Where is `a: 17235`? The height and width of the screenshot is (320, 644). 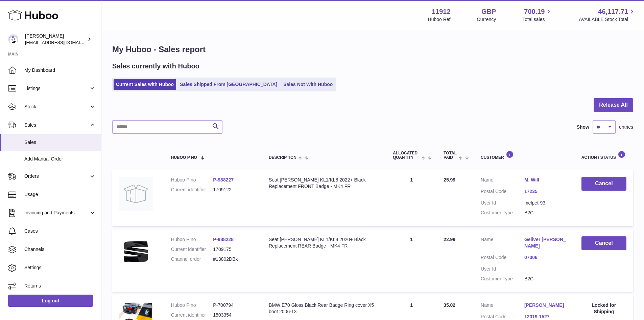 a: 17235 is located at coordinates (546, 191).